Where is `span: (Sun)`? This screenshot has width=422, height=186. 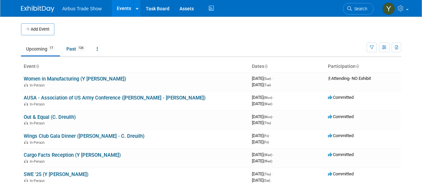
span: (Sun) is located at coordinates (267, 79).